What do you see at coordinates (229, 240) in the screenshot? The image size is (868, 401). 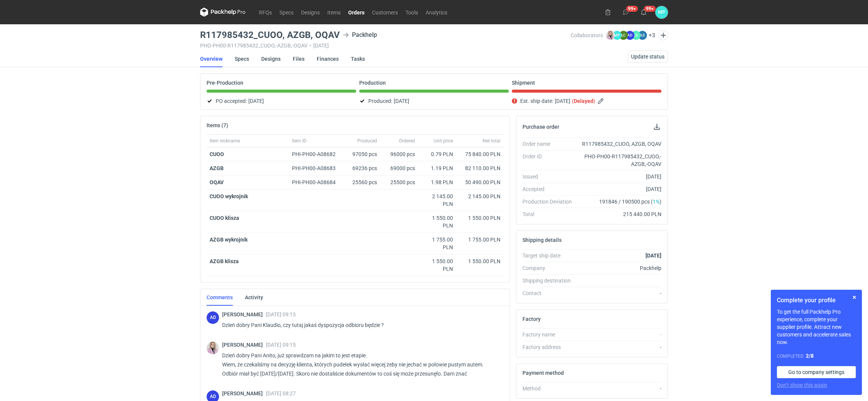 I see `strong: AZGB wykrojnik` at bounding box center [229, 240].